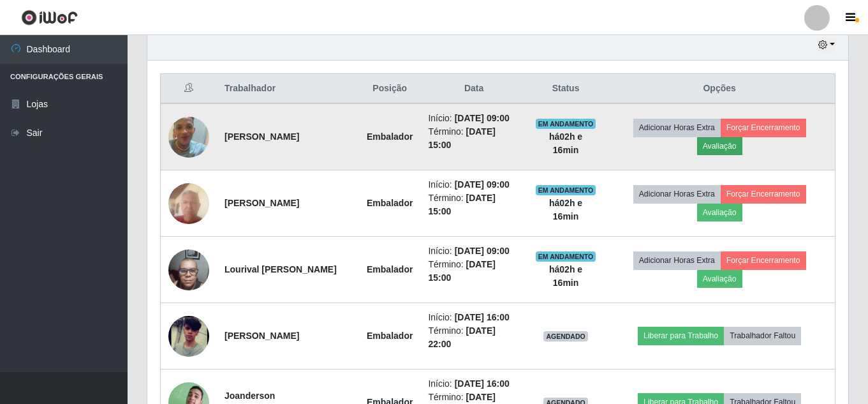 The height and width of the screenshot is (404, 868). What do you see at coordinates (288, 89) in the screenshot?
I see `th: Trabalhador` at bounding box center [288, 89].